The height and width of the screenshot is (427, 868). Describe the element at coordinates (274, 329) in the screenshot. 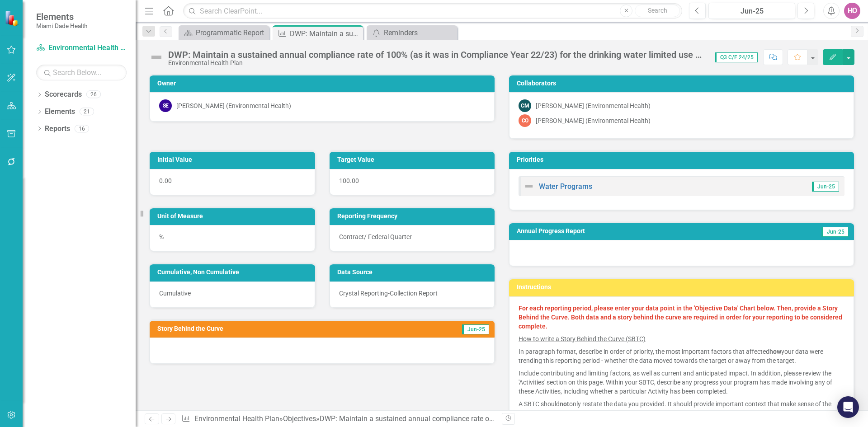

I see `h3: Story Behind the Curve` at that location.